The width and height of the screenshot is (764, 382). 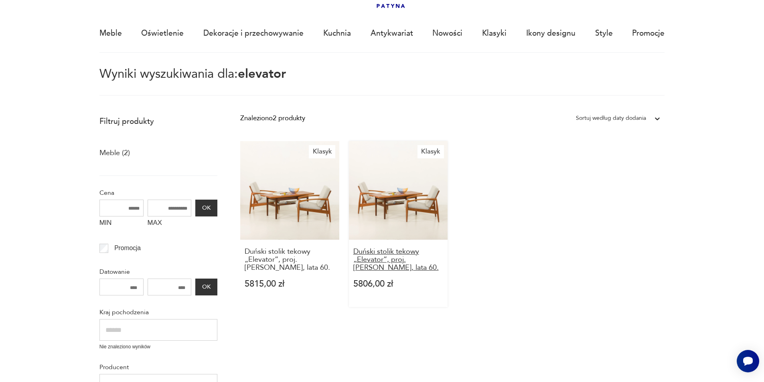 What do you see at coordinates (398, 284) in the screenshot?
I see `p: 5806,00 zł` at bounding box center [398, 284].